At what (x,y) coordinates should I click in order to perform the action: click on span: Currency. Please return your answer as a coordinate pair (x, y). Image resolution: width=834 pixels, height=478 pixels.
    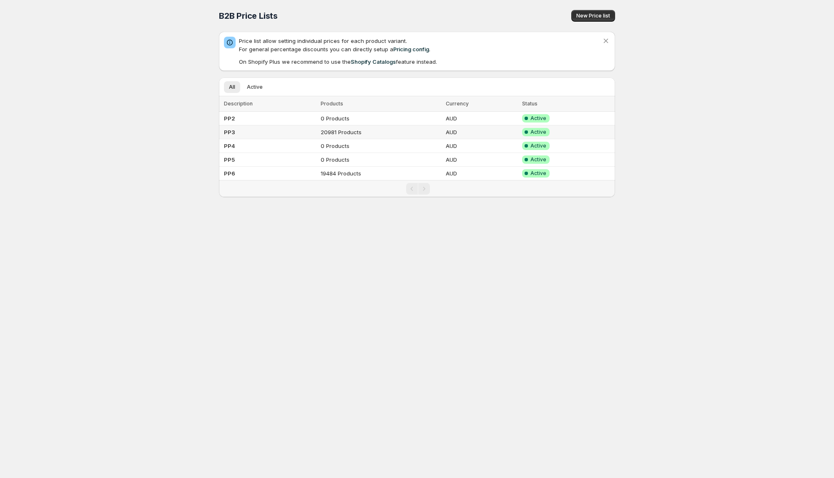
    Looking at the image, I should click on (457, 103).